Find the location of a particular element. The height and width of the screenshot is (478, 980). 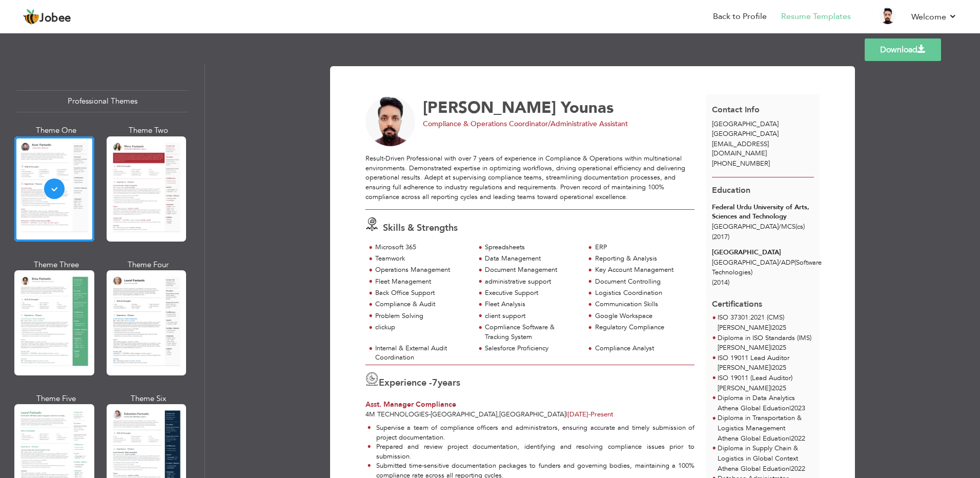

p: Athena Global Eduation 2023 is located at coordinates (766, 409).